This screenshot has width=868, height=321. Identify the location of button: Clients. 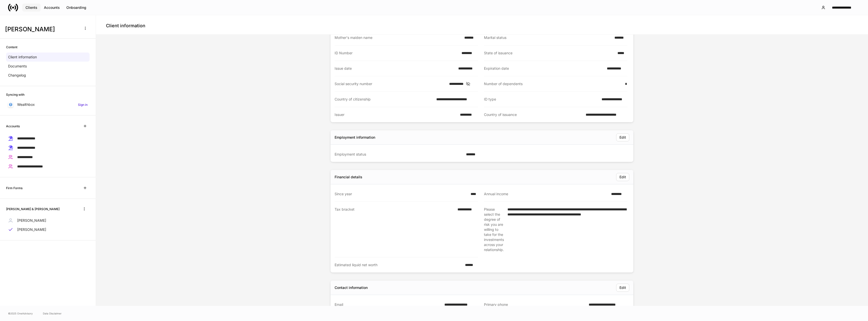
(31, 7).